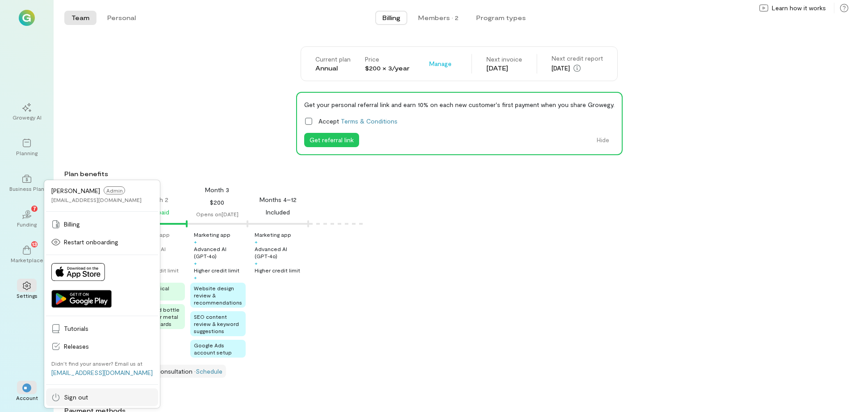  What do you see at coordinates (333, 59) in the screenshot?
I see `div: Current plan` at bounding box center [333, 59].